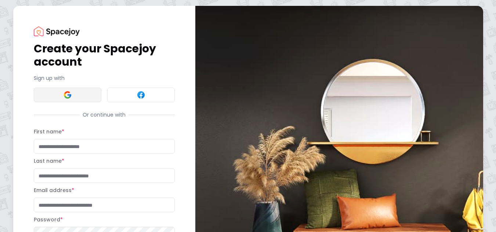  What do you see at coordinates (104, 55) in the screenshot?
I see `h1: Create your Spacejoy account` at bounding box center [104, 55].